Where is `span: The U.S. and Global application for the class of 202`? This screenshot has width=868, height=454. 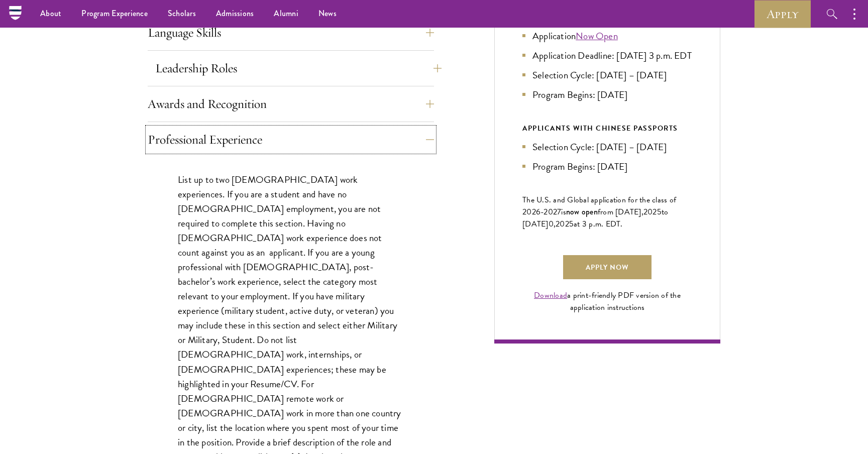 span: The U.S. and Global application for the class of 202 is located at coordinates (599, 206).